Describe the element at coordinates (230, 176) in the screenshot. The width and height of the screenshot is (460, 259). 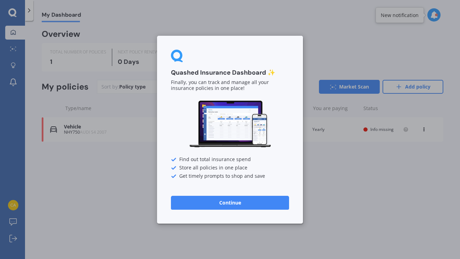
I see `div: Get timely prompts to shop and save` at that location.